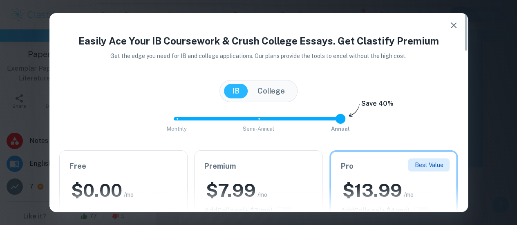  I want to click on button: College, so click(271, 91).